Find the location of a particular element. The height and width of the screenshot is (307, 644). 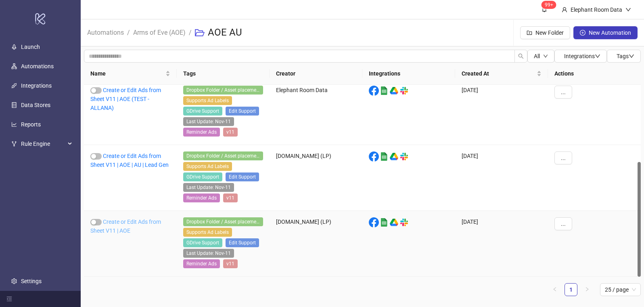

span: folder-open is located at coordinates (200, 33).